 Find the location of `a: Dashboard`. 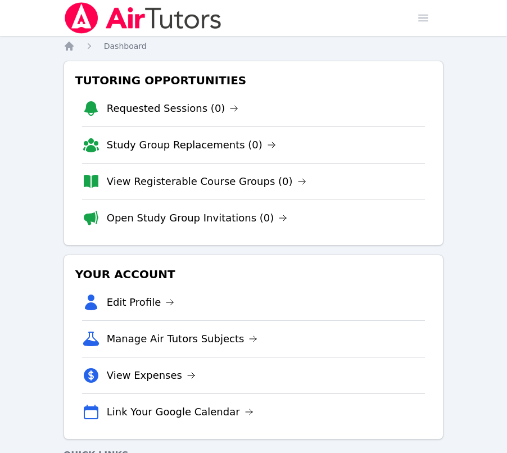

a: Dashboard is located at coordinates (125, 46).